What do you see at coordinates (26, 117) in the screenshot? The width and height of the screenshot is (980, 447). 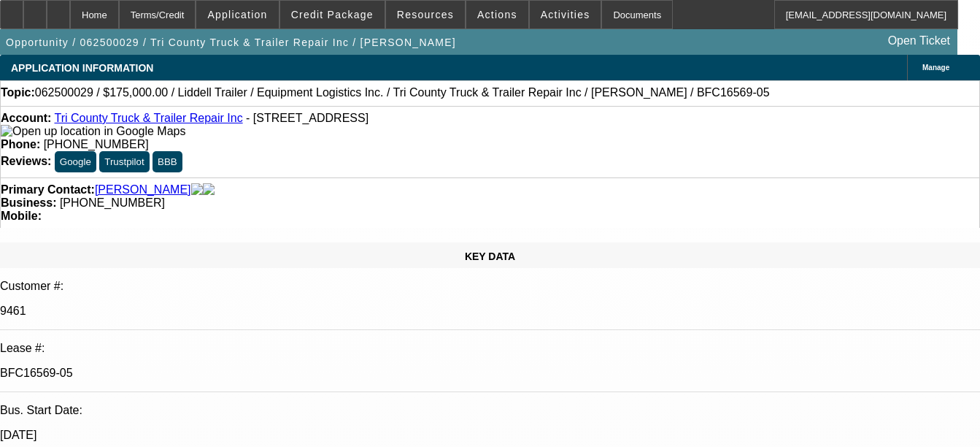 I see `strong: Account:` at bounding box center [26, 117].